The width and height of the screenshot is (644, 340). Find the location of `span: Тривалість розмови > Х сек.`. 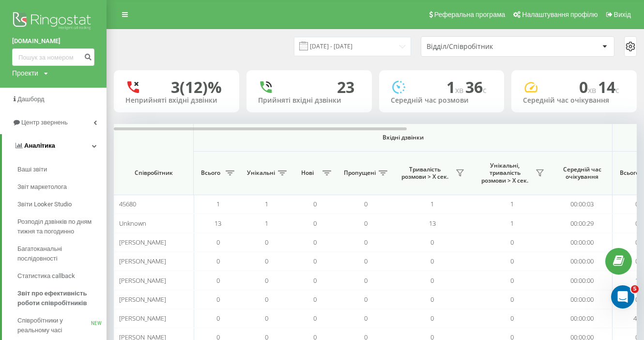

span: Тривалість розмови > Х сек. is located at coordinates (425, 173).